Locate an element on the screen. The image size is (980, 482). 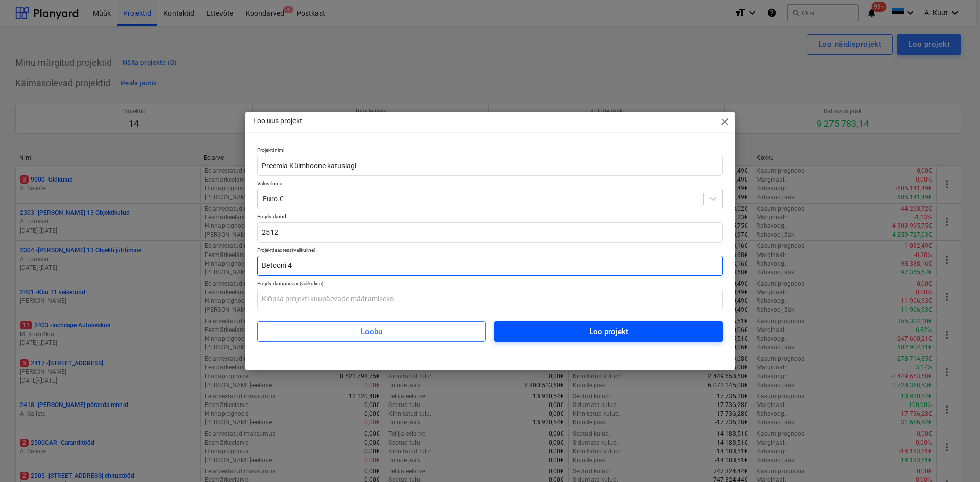
div: Projekti aadress (valikuline) is located at coordinates (490, 250).